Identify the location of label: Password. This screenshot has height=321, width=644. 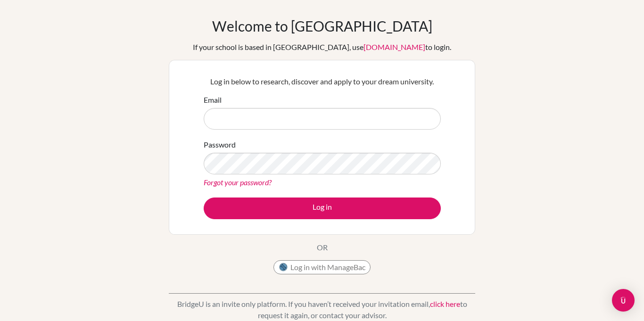
(220, 144).